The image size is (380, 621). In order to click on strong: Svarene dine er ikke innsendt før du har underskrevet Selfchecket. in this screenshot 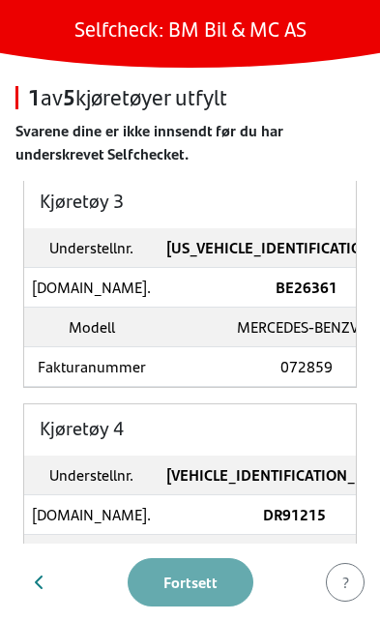, I will do `click(149, 141)`.